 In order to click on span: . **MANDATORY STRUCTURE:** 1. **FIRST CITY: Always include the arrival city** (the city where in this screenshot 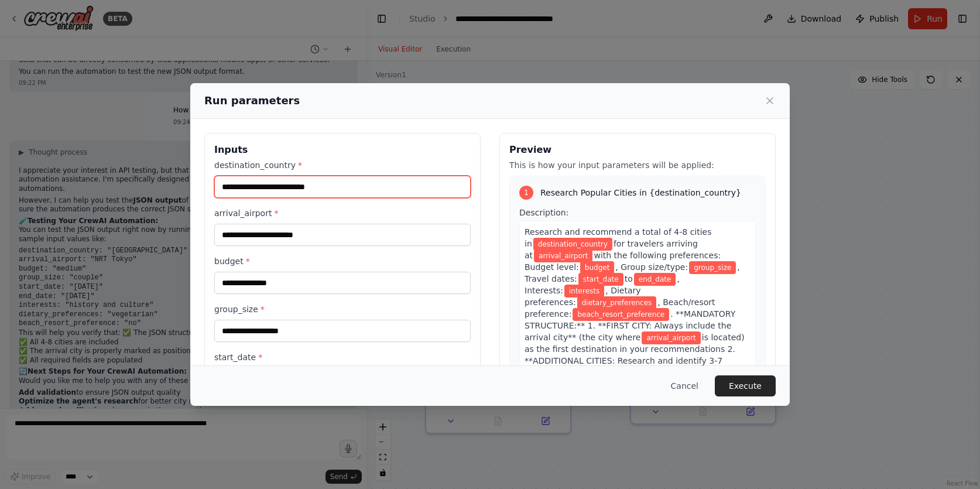, I will do `click(630, 325)`.